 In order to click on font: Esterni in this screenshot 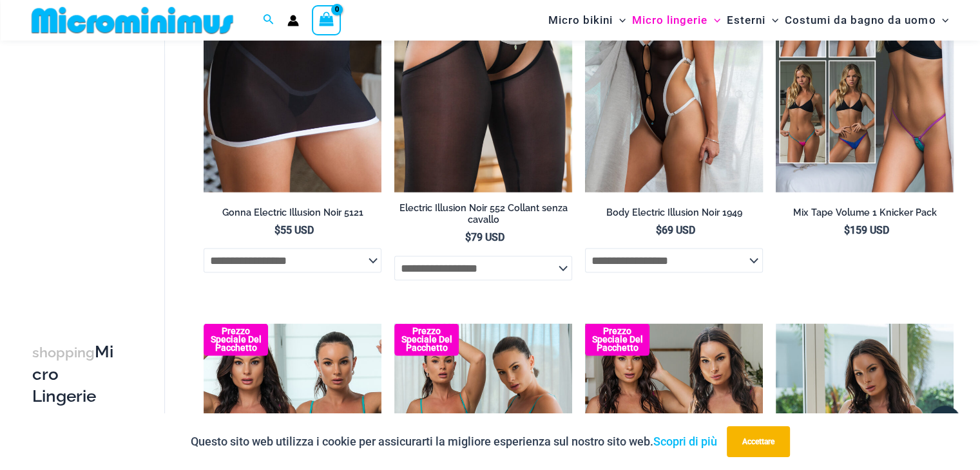, I will do `click(746, 20)`.